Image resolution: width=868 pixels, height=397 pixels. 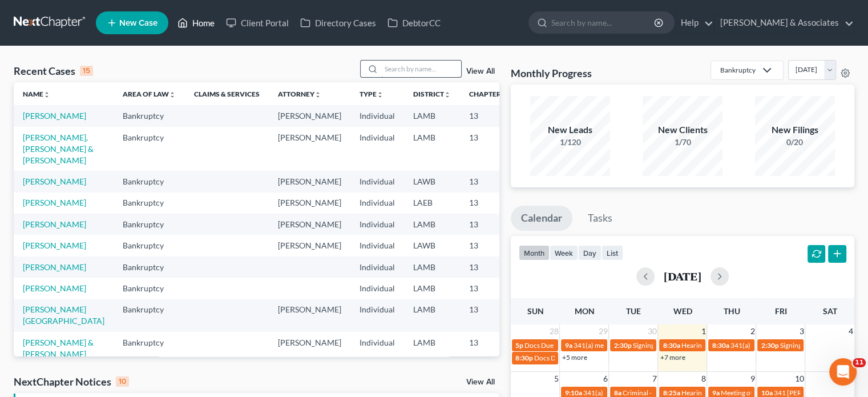 I want to click on span: 2:30p, so click(x=622, y=345).